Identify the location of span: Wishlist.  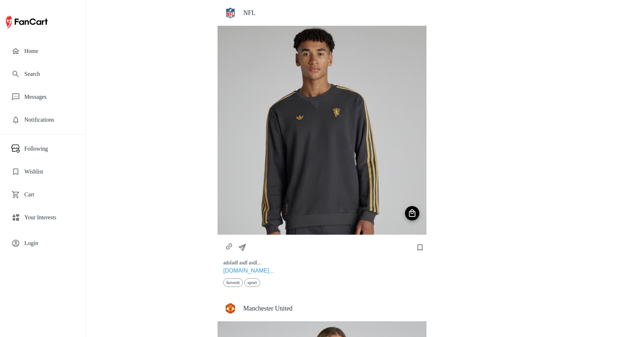
(49, 172).